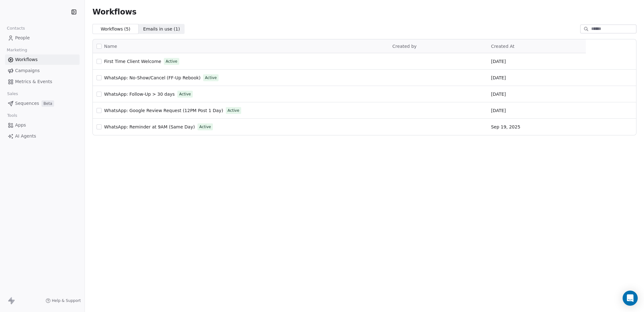 The width and height of the screenshot is (644, 312). Describe the element at coordinates (42, 136) in the screenshot. I see `a: AI Agents` at that location.